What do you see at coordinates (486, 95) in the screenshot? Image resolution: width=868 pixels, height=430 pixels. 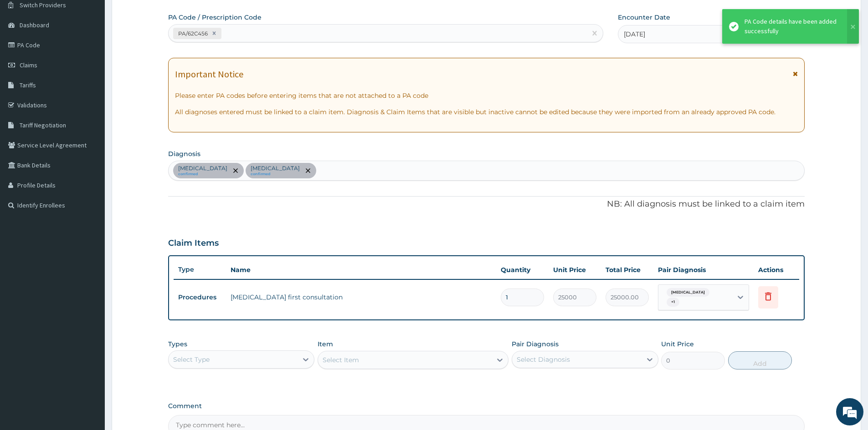 I see `p: Please enter PA codes before entering items that are not attached to a PA code` at bounding box center [486, 95].